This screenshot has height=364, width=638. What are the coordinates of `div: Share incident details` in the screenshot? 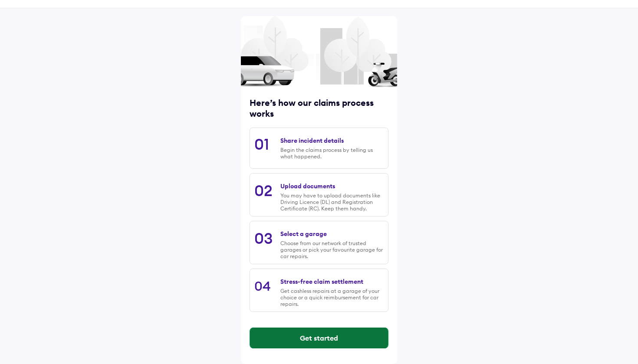 It's located at (312, 141).